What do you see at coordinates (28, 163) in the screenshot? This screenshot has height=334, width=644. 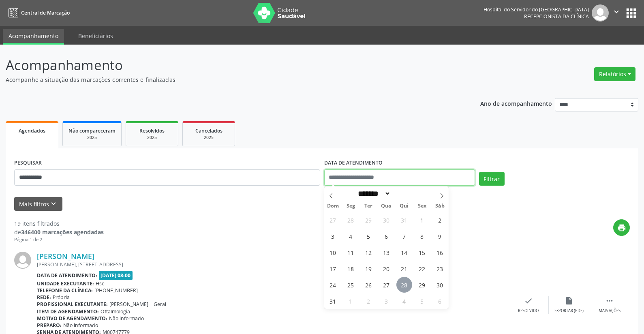 I see `label: PESQUISAR` at bounding box center [28, 163].